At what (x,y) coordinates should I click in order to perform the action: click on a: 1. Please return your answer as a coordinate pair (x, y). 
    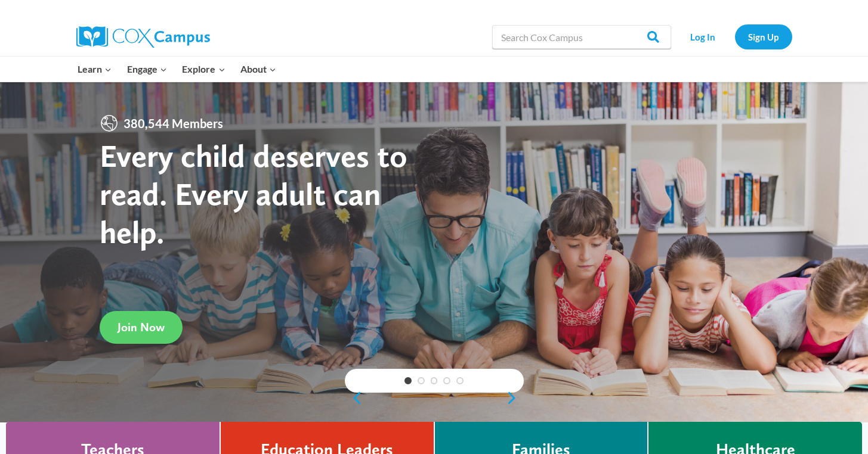
    Looking at the image, I should click on (409, 381).